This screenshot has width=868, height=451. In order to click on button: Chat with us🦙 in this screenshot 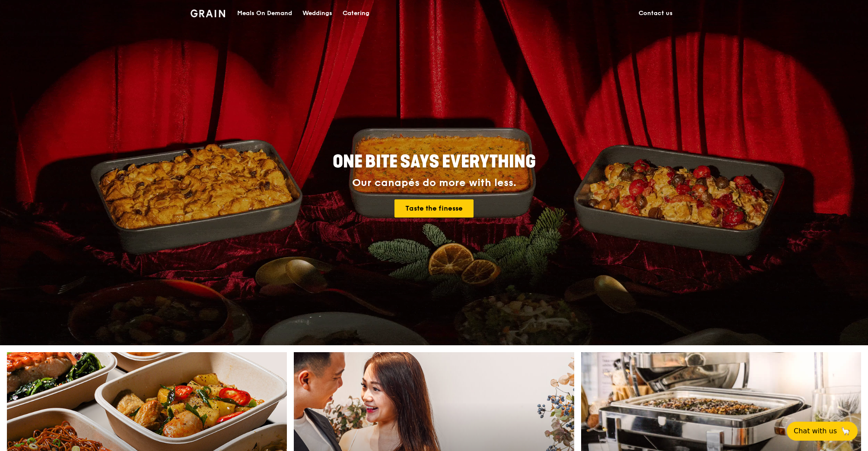, I will do `click(822, 431)`.